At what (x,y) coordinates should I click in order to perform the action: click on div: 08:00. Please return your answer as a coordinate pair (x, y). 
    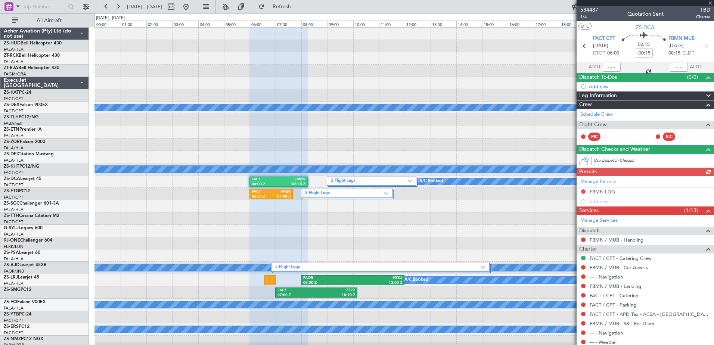
    Looking at the image, I should click on (314, 24).